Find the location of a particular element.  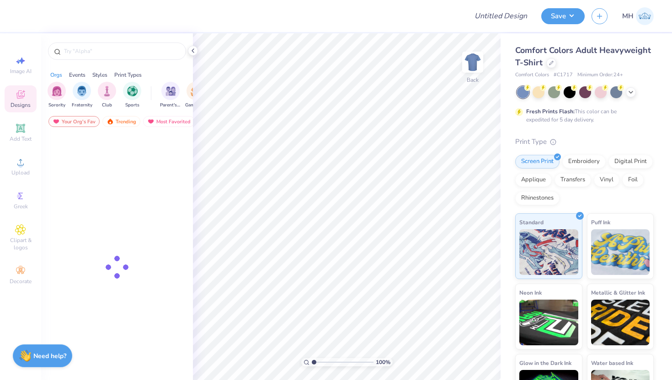

span: Add Text is located at coordinates (21, 139).